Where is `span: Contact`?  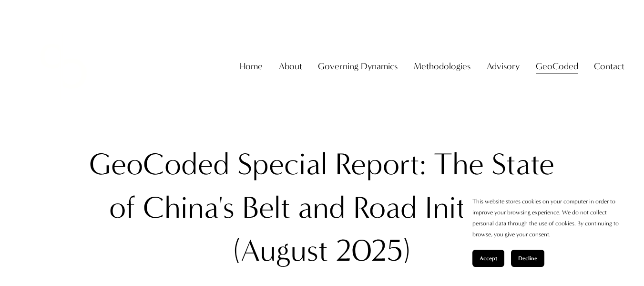 span: Contact is located at coordinates (609, 66).